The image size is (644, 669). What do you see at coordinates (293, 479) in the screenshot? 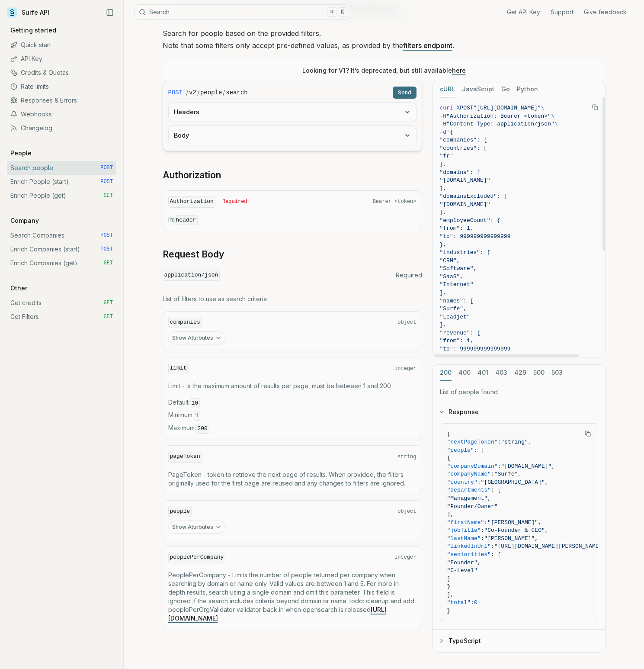
I see `p: PageToken - token to retrieve the next page of results. When provided, the filters originally use...` at bounding box center [293, 479].